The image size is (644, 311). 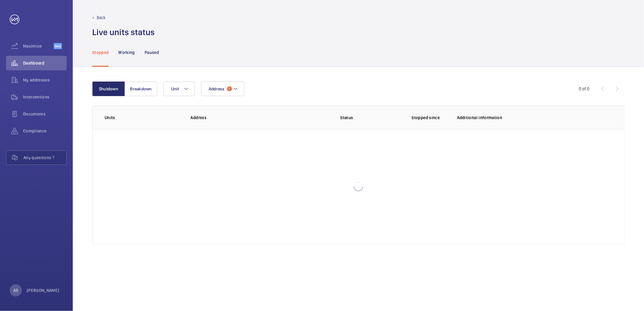 I want to click on span: Address, so click(x=217, y=89).